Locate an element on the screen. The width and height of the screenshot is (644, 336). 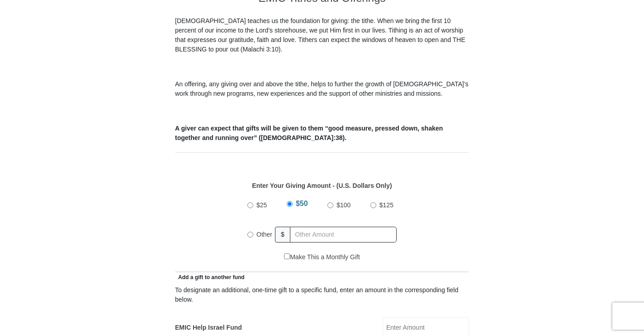
span: $50 is located at coordinates (301, 203).